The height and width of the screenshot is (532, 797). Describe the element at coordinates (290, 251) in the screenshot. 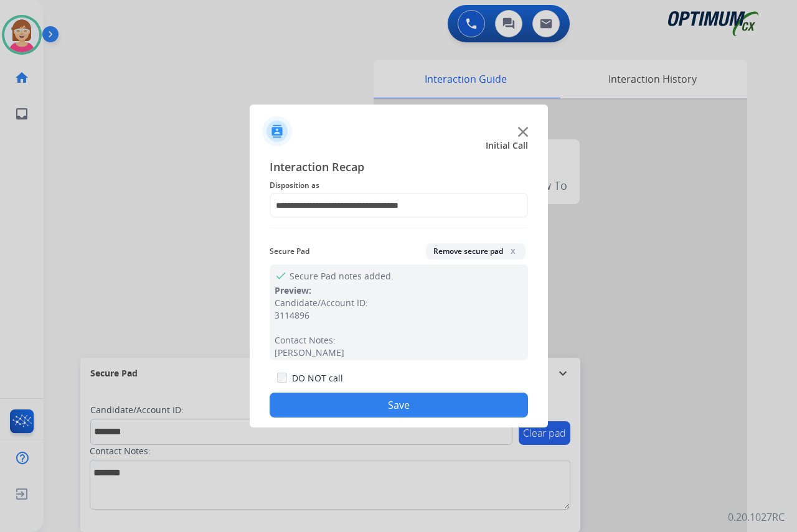

I see `span: Secure Pad` at that location.